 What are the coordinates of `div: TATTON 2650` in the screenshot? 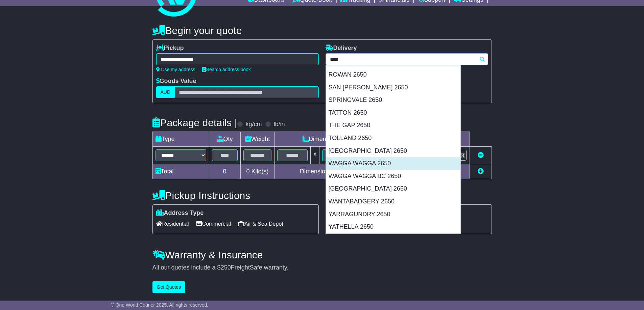 It's located at (393, 113).